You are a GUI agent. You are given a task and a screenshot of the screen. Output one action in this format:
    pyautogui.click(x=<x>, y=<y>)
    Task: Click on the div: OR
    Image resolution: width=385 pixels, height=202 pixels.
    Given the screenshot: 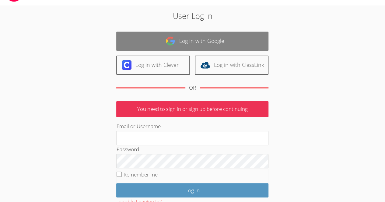 What is the action you would take?
    pyautogui.click(x=192, y=88)
    